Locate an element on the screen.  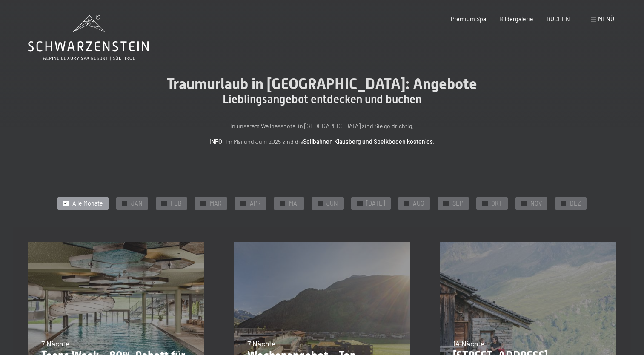
a: Bildergalerie is located at coordinates (516, 19).